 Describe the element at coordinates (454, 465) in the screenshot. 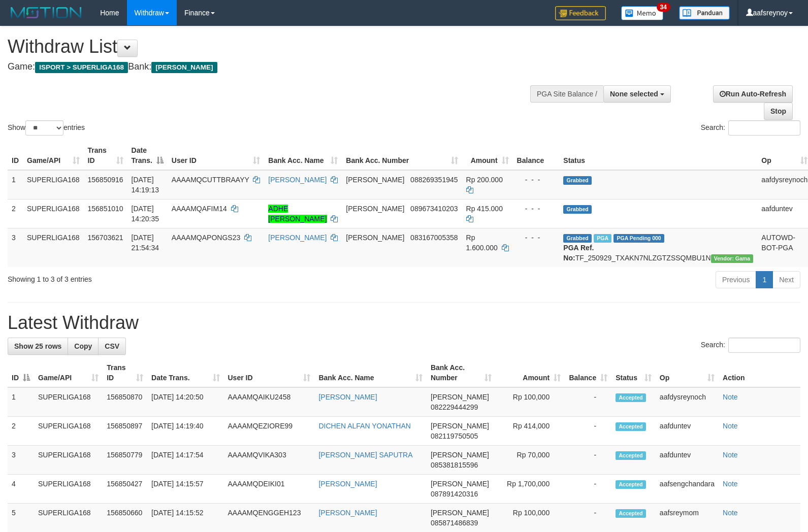

I see `span: Copy 085381815596 to clipboard` at that location.